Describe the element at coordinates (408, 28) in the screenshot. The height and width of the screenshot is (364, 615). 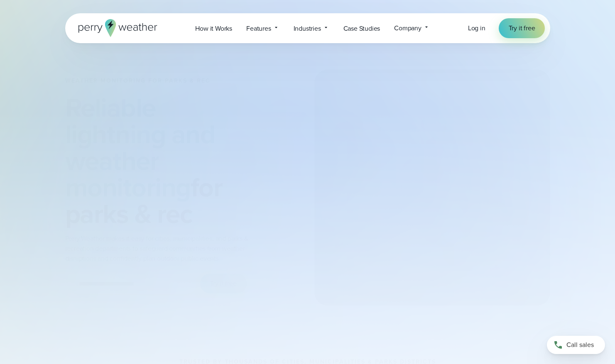
I see `span: Company` at that location.